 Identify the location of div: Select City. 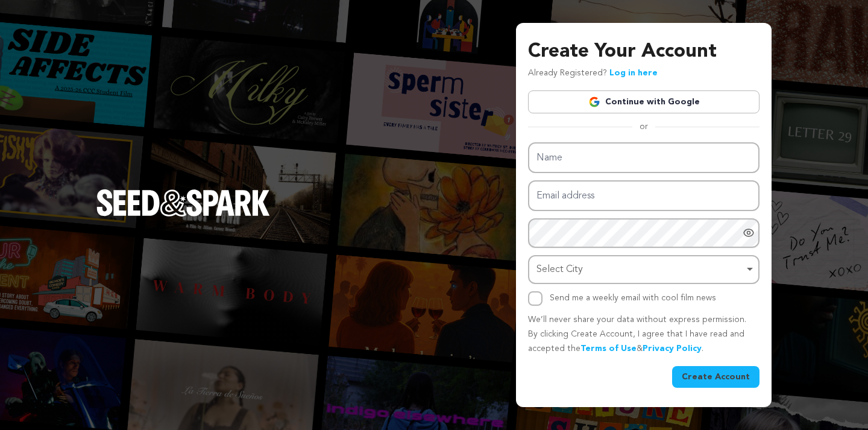
(640, 270).